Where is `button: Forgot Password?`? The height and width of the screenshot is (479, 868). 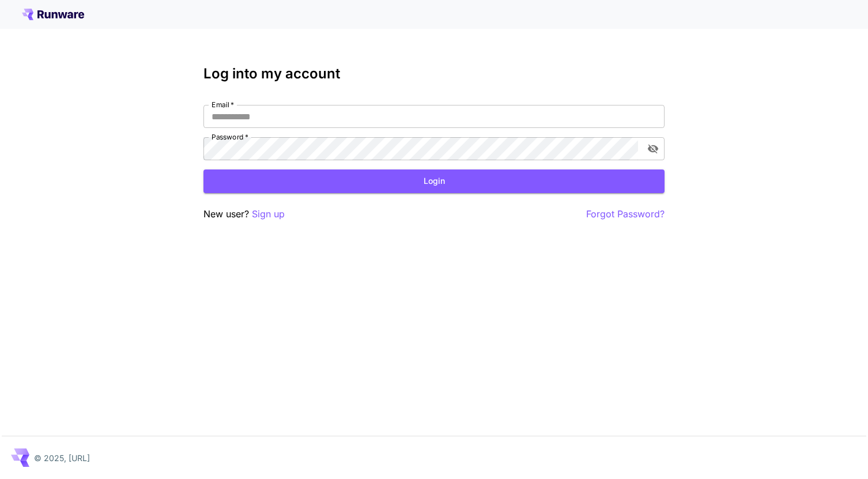 button: Forgot Password? is located at coordinates (625, 214).